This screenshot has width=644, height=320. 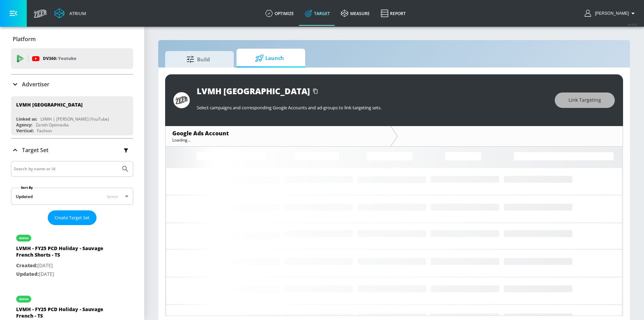 What do you see at coordinates (72, 218) in the screenshot?
I see `button: Create Target Set` at bounding box center [72, 218].